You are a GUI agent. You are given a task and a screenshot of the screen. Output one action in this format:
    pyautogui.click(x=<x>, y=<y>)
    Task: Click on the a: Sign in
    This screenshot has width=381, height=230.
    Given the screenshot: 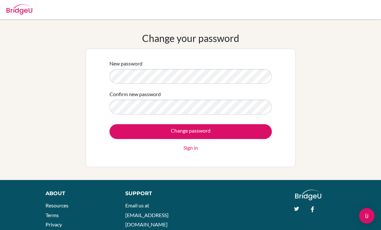 What is the action you would take?
    pyautogui.click(x=191, y=148)
    